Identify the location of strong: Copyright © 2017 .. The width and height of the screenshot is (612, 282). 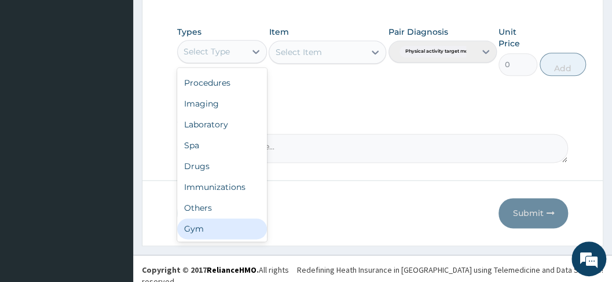
(200, 270).